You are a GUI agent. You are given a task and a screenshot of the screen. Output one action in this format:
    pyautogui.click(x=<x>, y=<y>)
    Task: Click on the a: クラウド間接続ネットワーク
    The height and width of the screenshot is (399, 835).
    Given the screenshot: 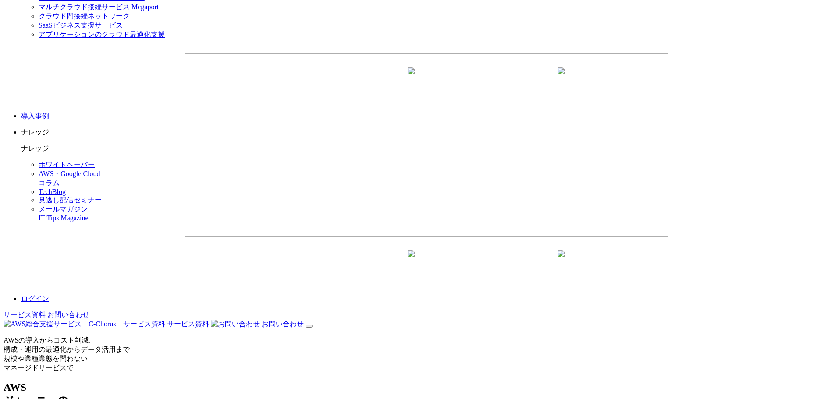 What is the action you would take?
    pyautogui.click(x=84, y=16)
    